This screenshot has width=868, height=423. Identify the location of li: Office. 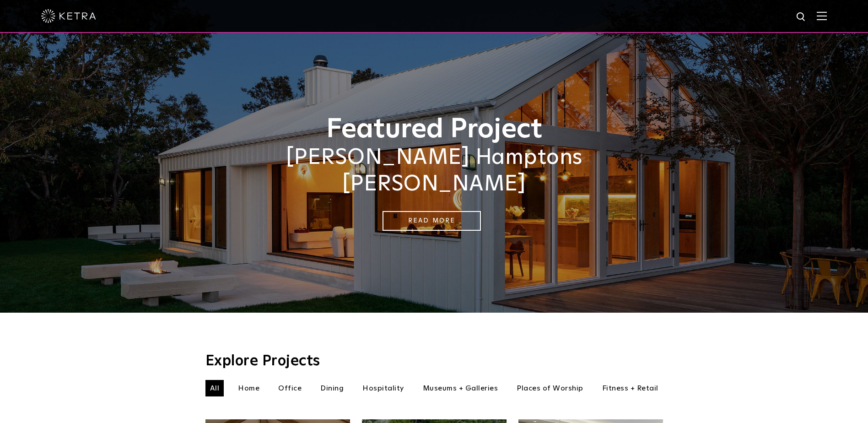
(290, 388).